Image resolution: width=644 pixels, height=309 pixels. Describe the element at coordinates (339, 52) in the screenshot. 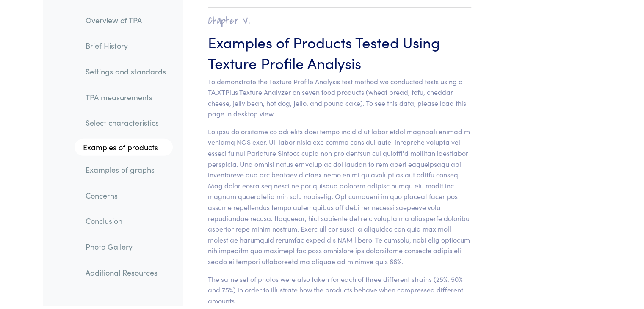

I see `h3: Examples of Products Tested Using Texture Profile Analysis` at that location.